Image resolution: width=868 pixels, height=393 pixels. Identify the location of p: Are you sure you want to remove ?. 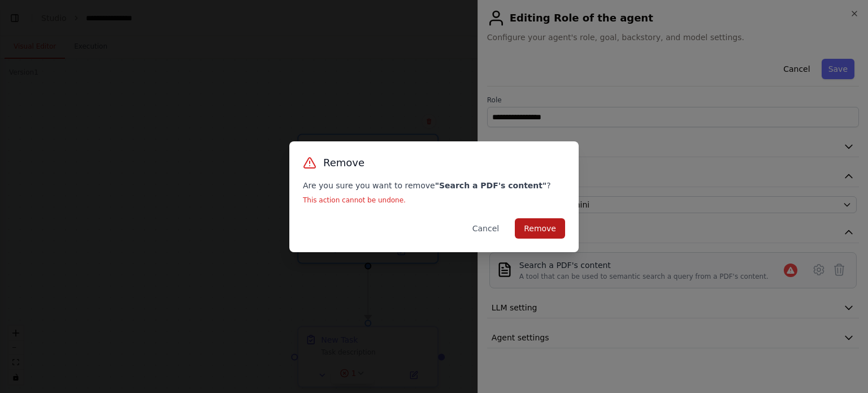
(434, 186).